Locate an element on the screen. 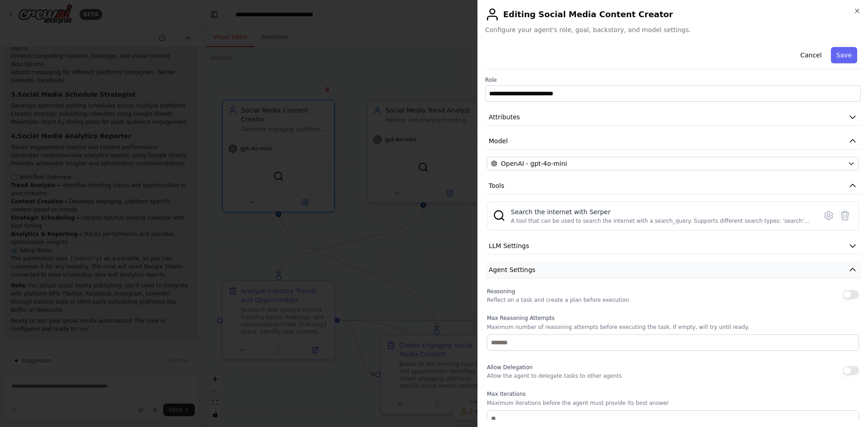  span: Tools is located at coordinates (496, 185).